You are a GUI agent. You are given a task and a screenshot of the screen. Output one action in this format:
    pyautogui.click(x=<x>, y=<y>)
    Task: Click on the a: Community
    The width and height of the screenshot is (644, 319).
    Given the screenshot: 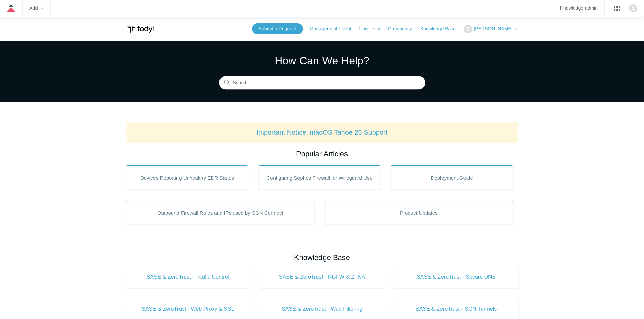 What is the action you would take?
    pyautogui.click(x=403, y=29)
    